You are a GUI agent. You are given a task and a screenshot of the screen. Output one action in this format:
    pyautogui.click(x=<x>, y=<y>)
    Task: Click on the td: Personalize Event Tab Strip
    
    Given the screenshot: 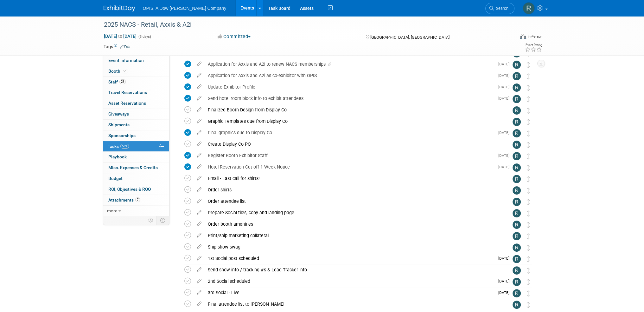 What is the action you would take?
    pyautogui.click(x=151, y=220)
    